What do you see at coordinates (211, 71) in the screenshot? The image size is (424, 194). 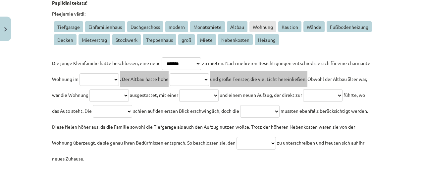 I see `span: zu mieten. Nach mehreren Besichtigungen entschied sie sich für eine charmante Wohnung im` at bounding box center [211, 71].